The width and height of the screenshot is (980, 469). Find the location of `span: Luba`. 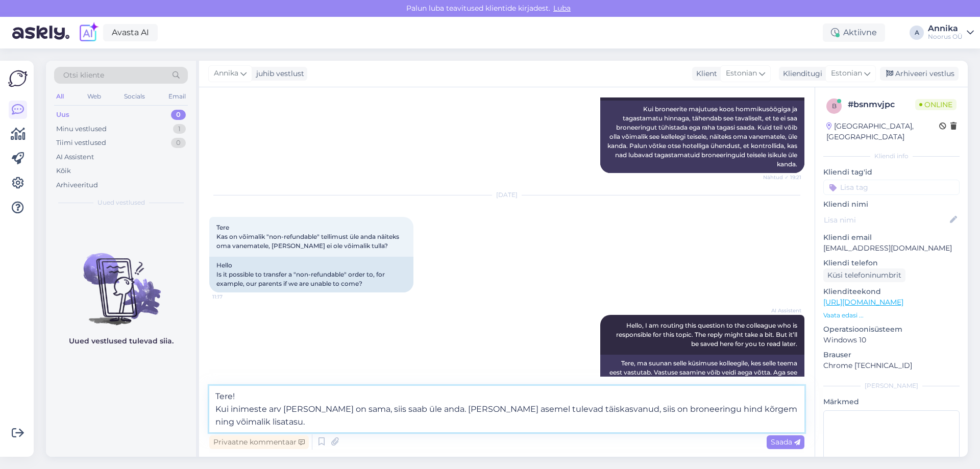

span: Luba is located at coordinates (562, 8).